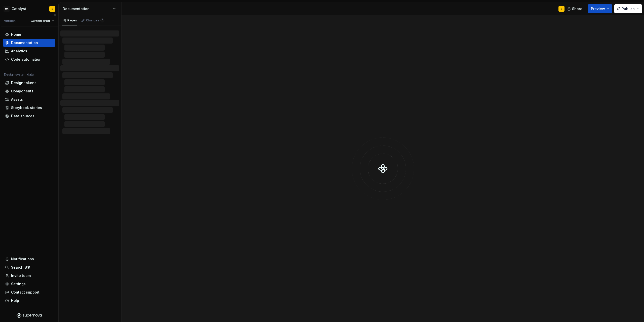 This screenshot has width=644, height=322. I want to click on a: Components, so click(29, 91).